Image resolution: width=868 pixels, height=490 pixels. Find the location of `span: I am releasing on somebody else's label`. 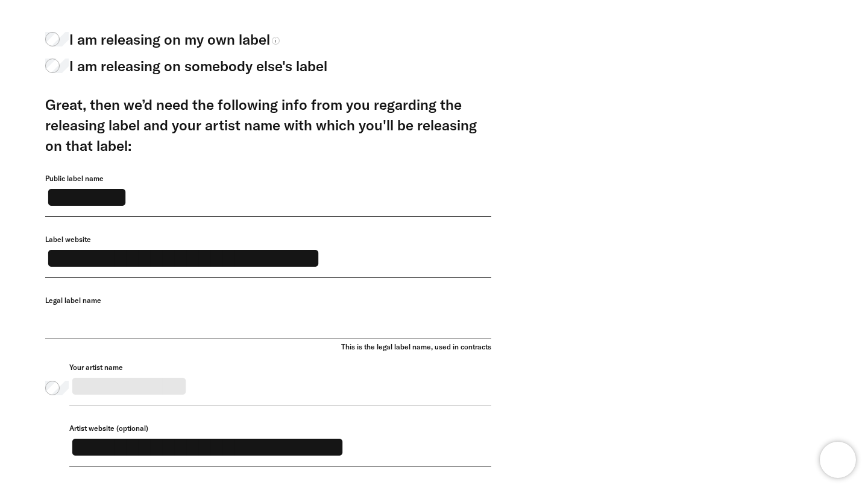

span: I am releasing on somebody else's label is located at coordinates (199, 65).